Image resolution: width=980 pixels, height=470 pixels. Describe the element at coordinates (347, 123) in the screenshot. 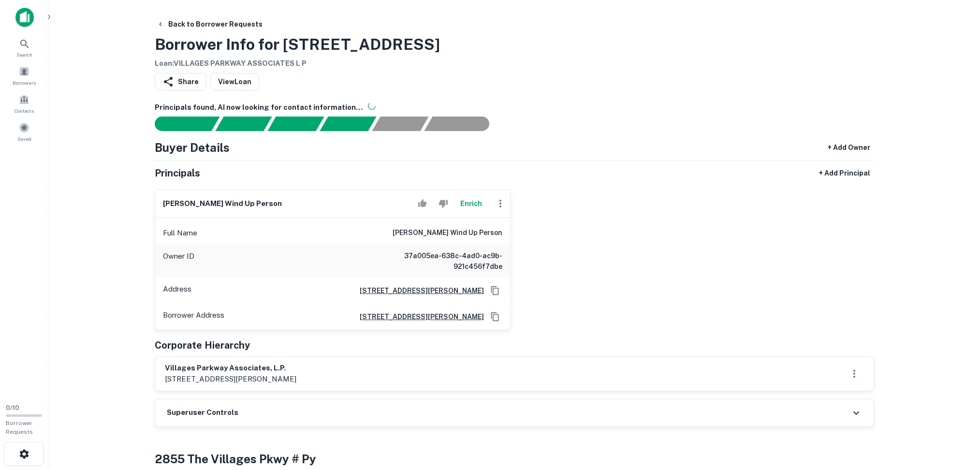

I see `div: Principals found, AI now looking for contact information...` at that location.